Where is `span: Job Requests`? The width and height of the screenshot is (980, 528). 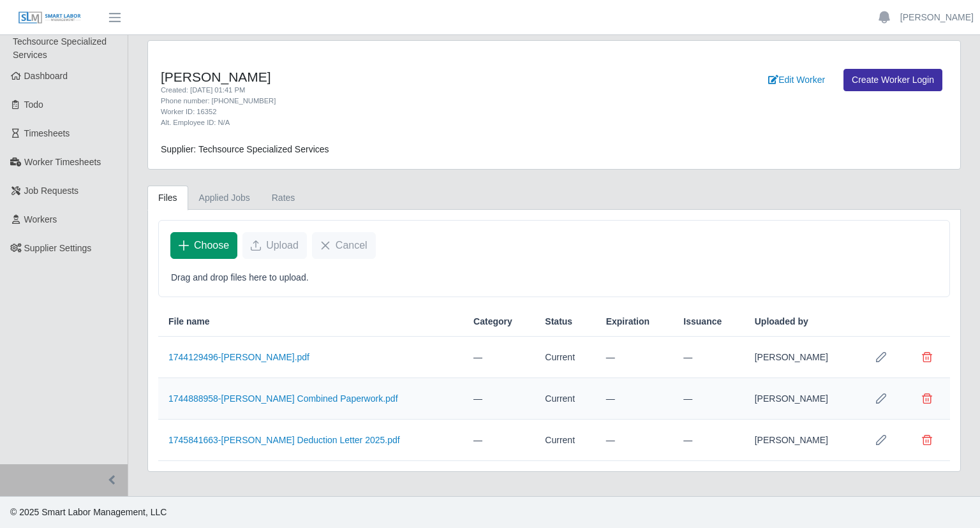 span: Job Requests is located at coordinates (52, 191).